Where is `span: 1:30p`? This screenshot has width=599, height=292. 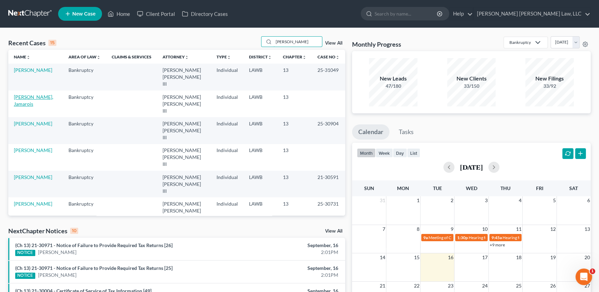 span: 1:30p is located at coordinates (462, 237).